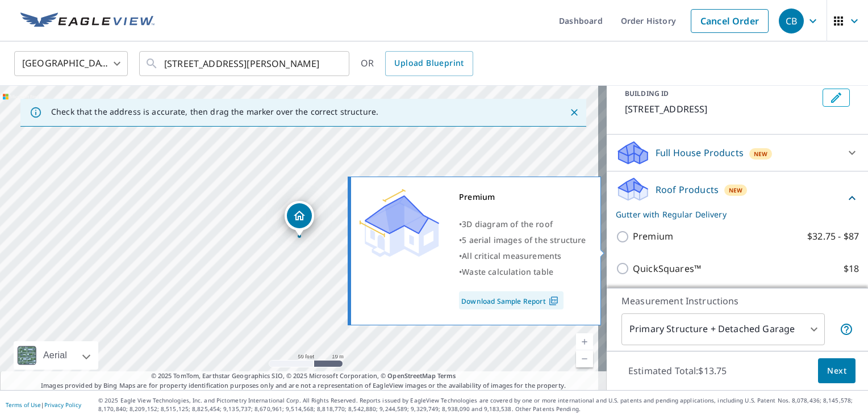 The height and width of the screenshot is (419, 868). What do you see at coordinates (724, 329) in the screenshot?
I see `div: Primary Structure + Detached Garage` at bounding box center [724, 329].